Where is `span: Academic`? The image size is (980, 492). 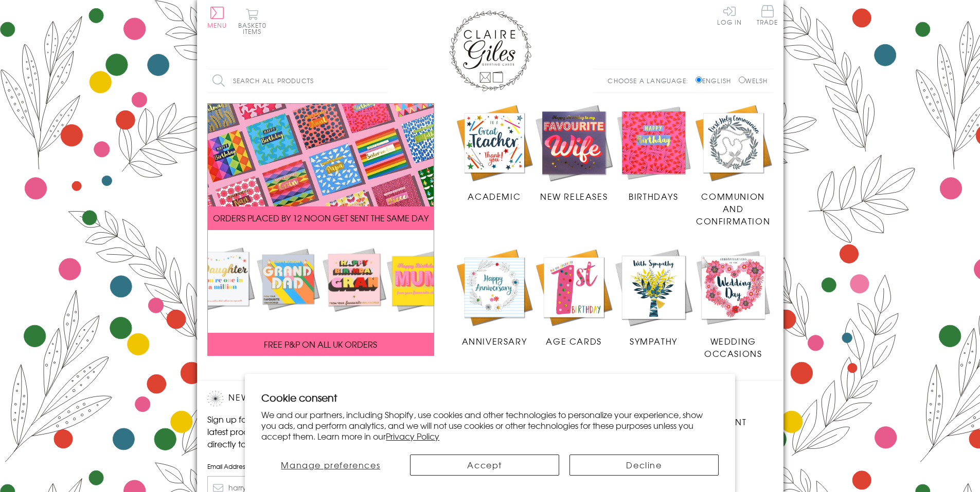
span: Academic is located at coordinates (494, 196).